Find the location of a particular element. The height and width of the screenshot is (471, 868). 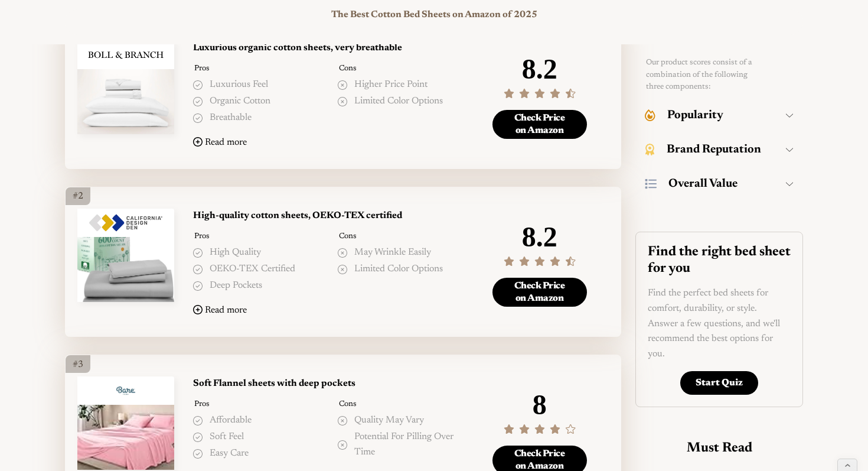

button: Popularity is located at coordinates (719, 115).